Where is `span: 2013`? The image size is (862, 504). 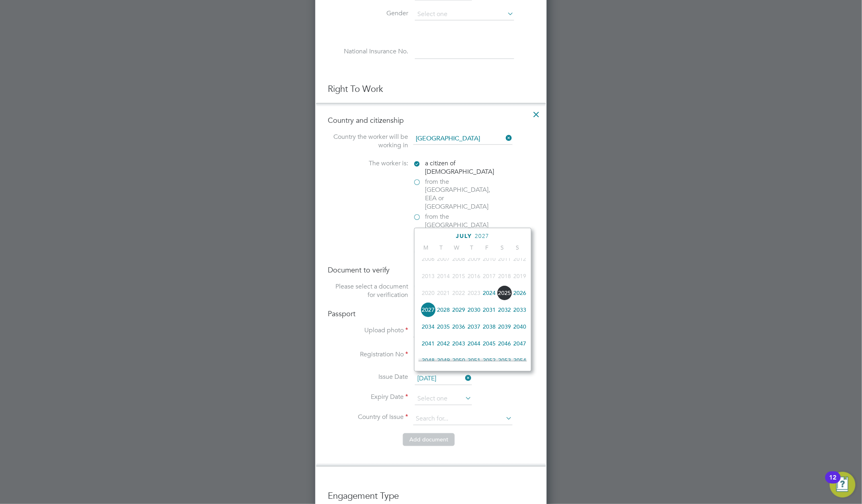
span: 2013 is located at coordinates (428, 276).